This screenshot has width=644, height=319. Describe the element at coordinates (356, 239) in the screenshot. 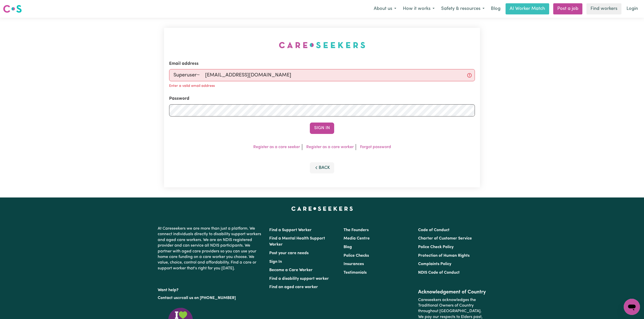

I see `a: Media Centre` at that location.